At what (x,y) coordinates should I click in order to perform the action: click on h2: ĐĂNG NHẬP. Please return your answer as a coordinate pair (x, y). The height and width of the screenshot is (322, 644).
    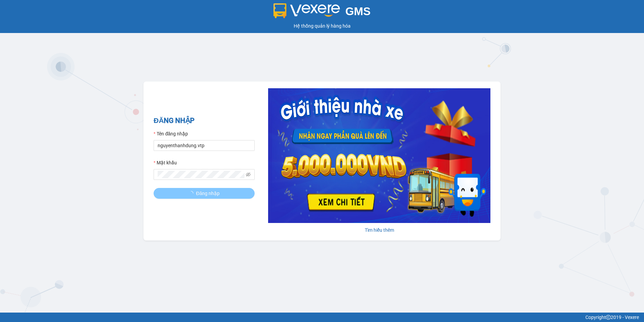
    Looking at the image, I should click on (204, 121).